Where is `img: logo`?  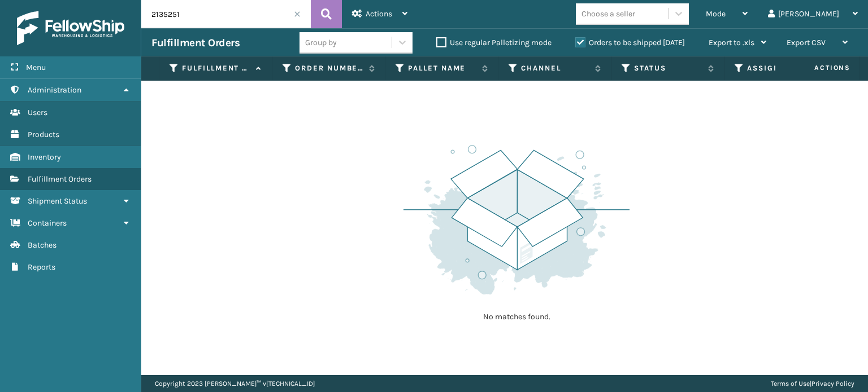
img: logo is located at coordinates (70, 29).